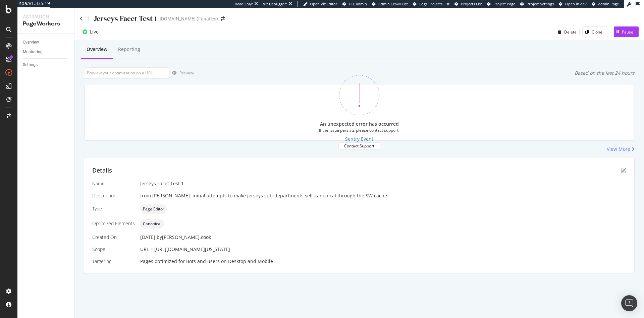 This screenshot has width=644, height=318. Describe the element at coordinates (628, 32) in the screenshot. I see `div: Pause` at that location.